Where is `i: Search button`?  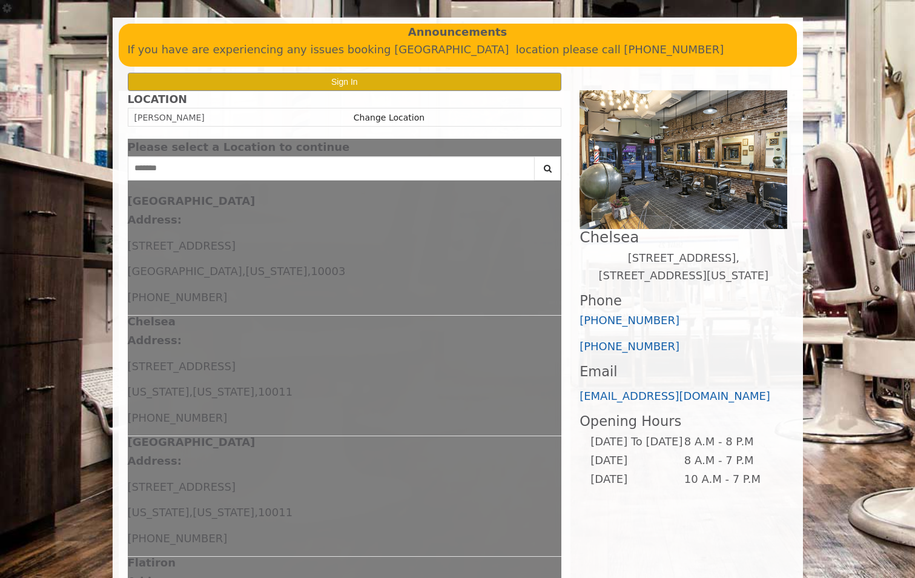 i: Search button is located at coordinates (548, 168).